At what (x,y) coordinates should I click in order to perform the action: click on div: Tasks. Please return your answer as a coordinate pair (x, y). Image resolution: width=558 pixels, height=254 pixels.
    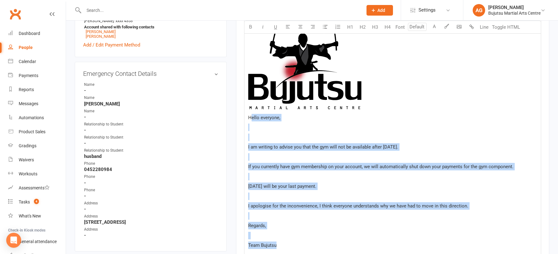
    Looking at the image, I should click on (24, 202).